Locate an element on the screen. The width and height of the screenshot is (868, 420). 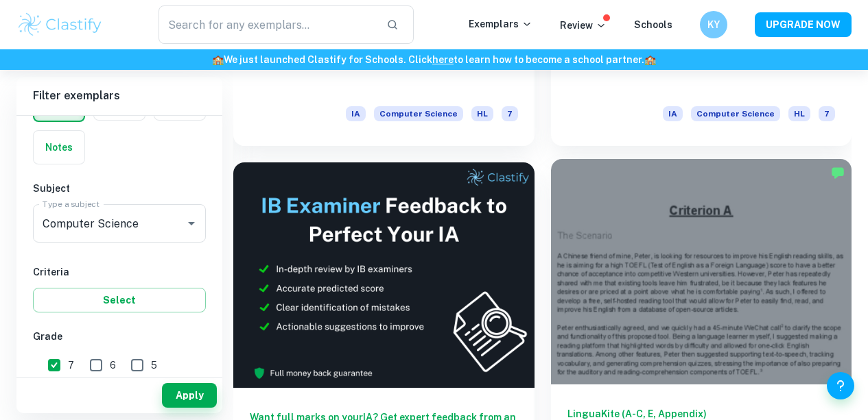
a: here is located at coordinates (442, 60).